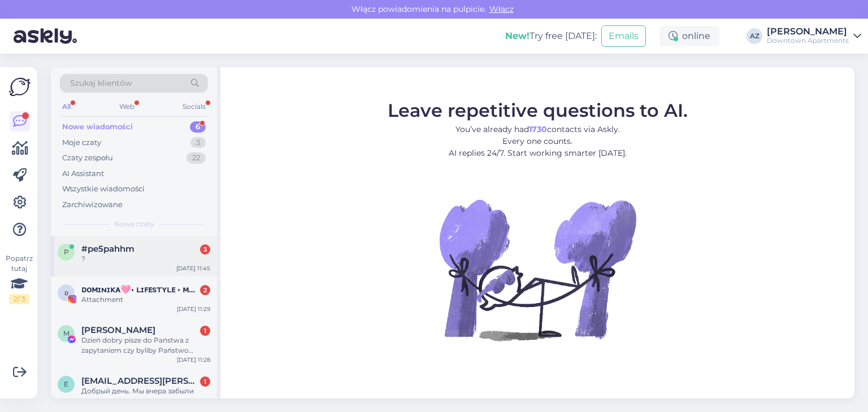 The width and height of the screenshot is (868, 412). What do you see at coordinates (808, 41) in the screenshot?
I see `div: Downtown Apartments` at bounding box center [808, 41].